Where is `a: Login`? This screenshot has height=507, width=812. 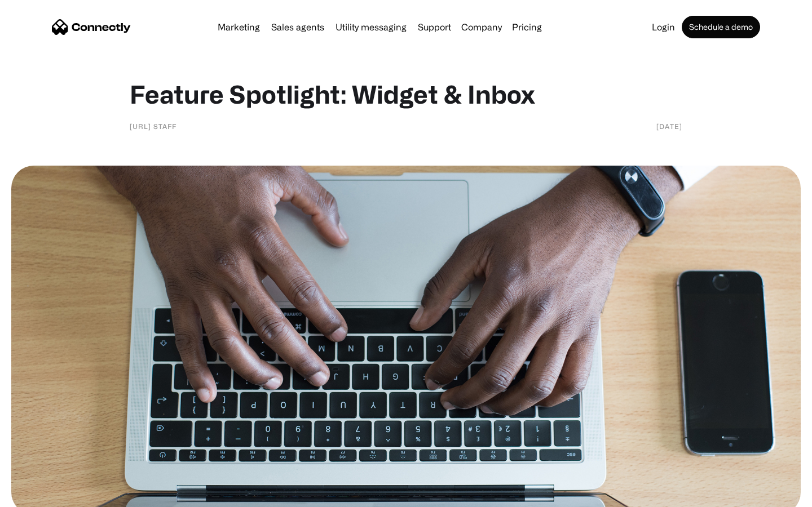 a: Login is located at coordinates (663, 27).